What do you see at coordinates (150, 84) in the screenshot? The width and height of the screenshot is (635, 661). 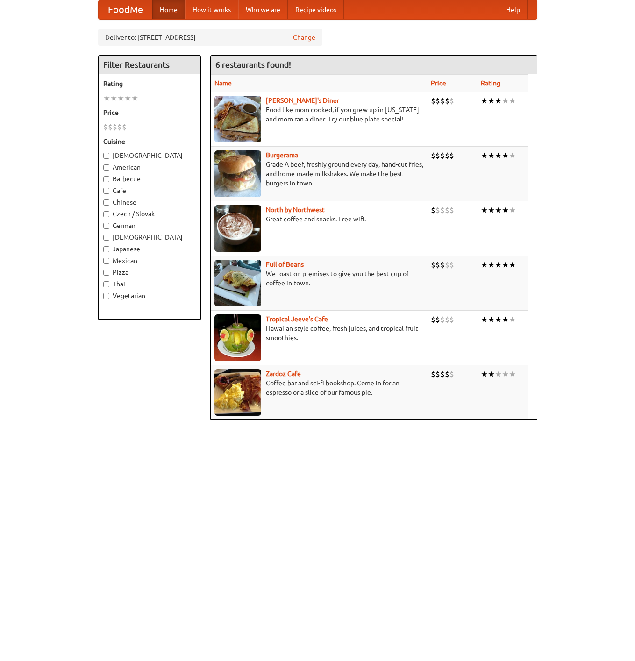 I see `h5: Rating` at bounding box center [150, 84].